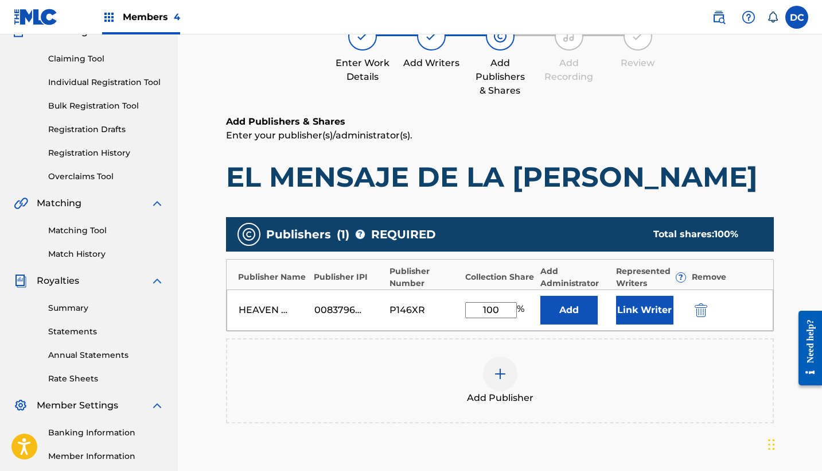 Image resolution: width=822 pixels, height=471 pixels. Describe the element at coordinates (701, 310) in the screenshot. I see `img: 12a2ab48e56ec057fbd8.svg` at that location.